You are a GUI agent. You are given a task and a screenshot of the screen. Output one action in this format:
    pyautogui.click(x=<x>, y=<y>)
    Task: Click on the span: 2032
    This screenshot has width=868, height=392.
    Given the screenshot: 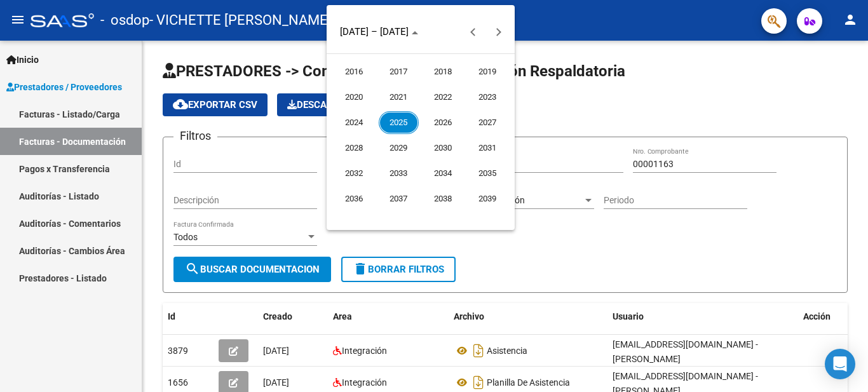 What is the action you would take?
    pyautogui.click(x=354, y=174)
    